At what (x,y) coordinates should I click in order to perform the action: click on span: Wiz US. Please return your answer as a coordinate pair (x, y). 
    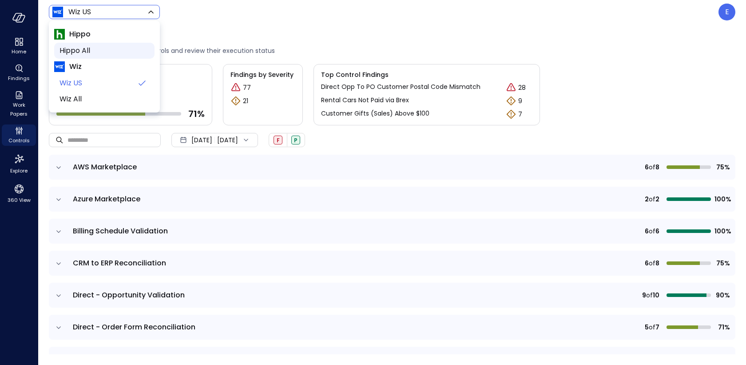
    Looking at the image, I should click on (96, 83).